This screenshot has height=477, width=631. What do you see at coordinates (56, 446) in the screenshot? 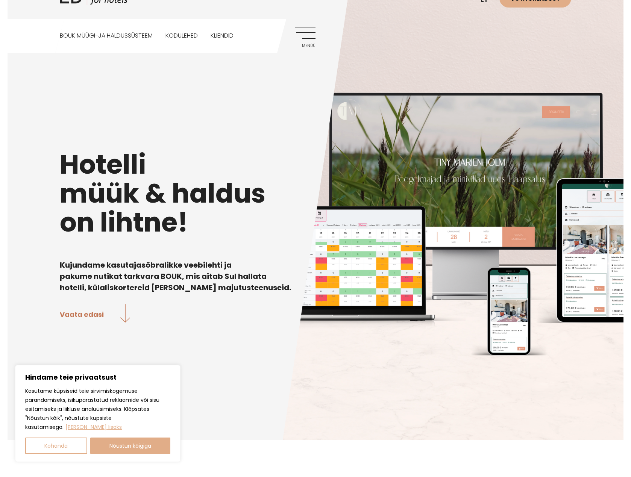
I see `button: Kohanda` at bounding box center [56, 446].